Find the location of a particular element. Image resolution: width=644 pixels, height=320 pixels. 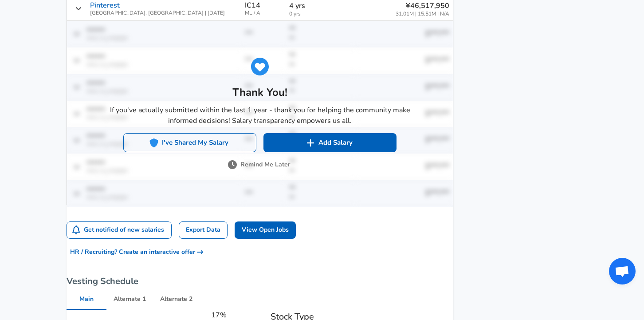

span: 0 yrs is located at coordinates (320, 14).